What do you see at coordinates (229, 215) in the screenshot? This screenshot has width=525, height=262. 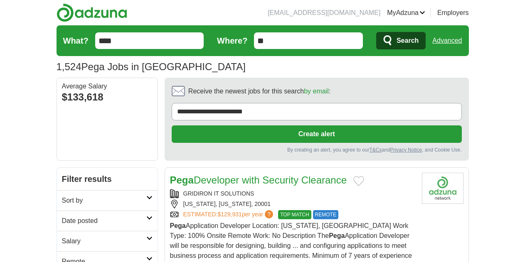 I see `a: ESTIMATED:$129,931per year?` at bounding box center [229, 215].